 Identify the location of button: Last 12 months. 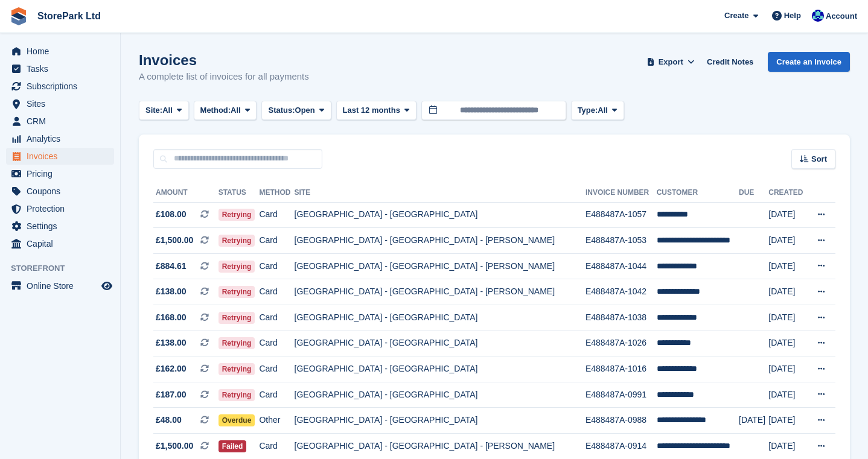
(376, 110).